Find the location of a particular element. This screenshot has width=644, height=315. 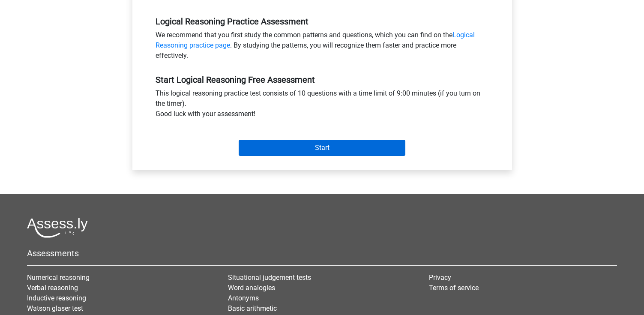

h5: Logical Reasoning Practice Assessment is located at coordinates (322, 22).